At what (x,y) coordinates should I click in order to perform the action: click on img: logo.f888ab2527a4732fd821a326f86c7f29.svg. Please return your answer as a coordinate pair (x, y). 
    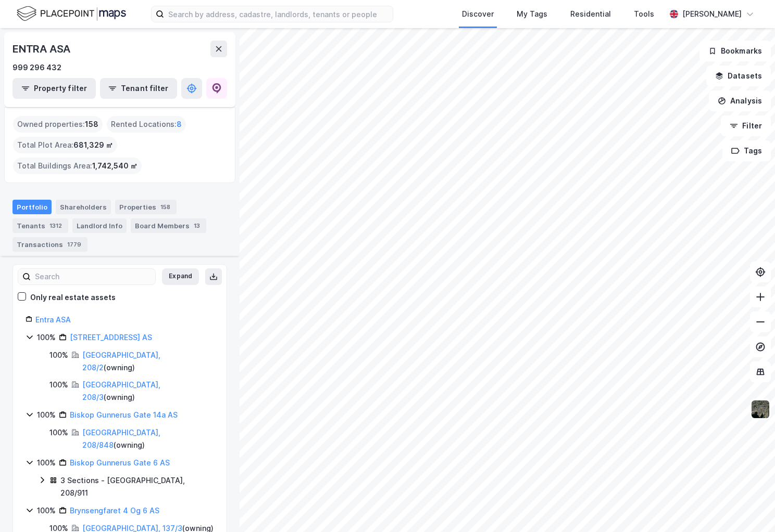
    Looking at the image, I should click on (71, 14).